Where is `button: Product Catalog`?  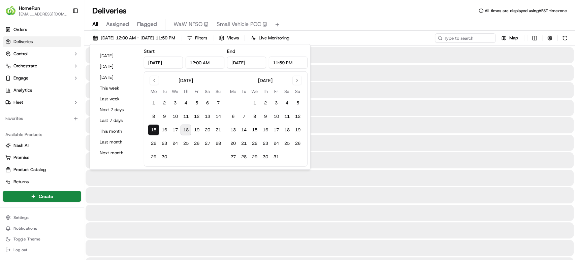
button: Product Catalog is located at coordinates (42, 170).